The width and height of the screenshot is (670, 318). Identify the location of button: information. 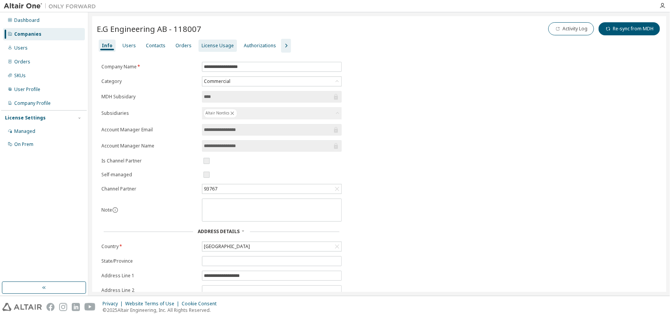
(115, 210).